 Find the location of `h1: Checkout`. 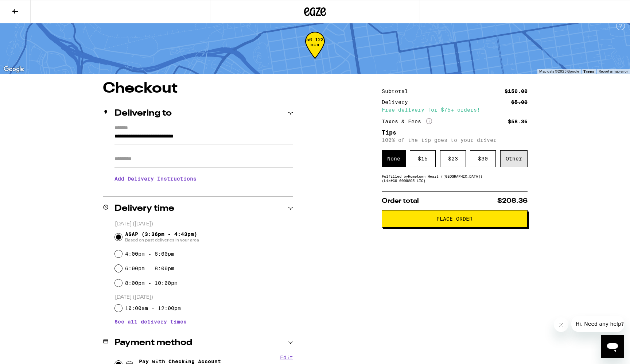

h1: Checkout is located at coordinates (198, 89).